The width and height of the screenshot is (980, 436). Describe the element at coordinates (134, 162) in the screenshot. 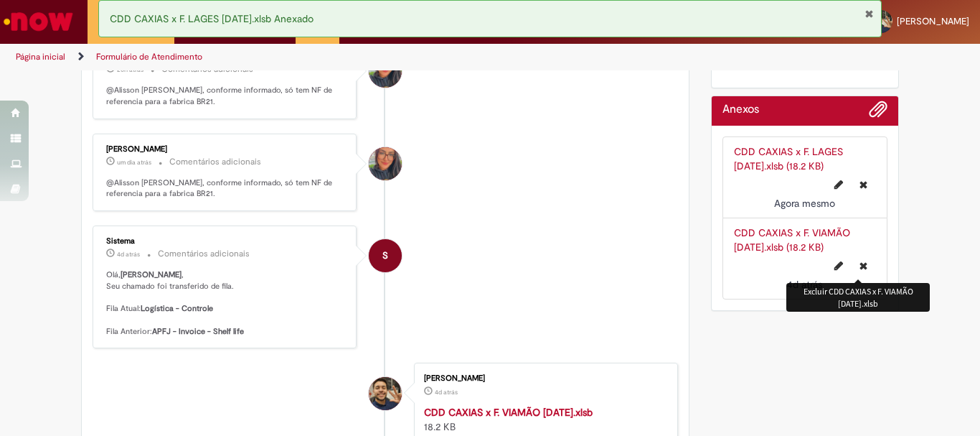

I see `span: um dia atrás` at that location.